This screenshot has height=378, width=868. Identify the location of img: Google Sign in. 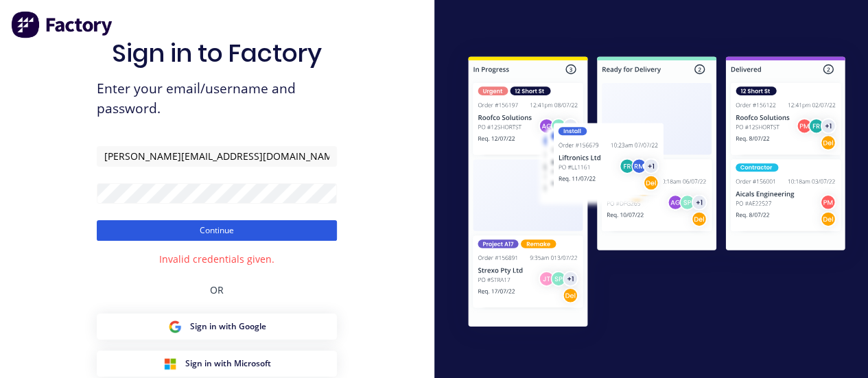
(175, 327).